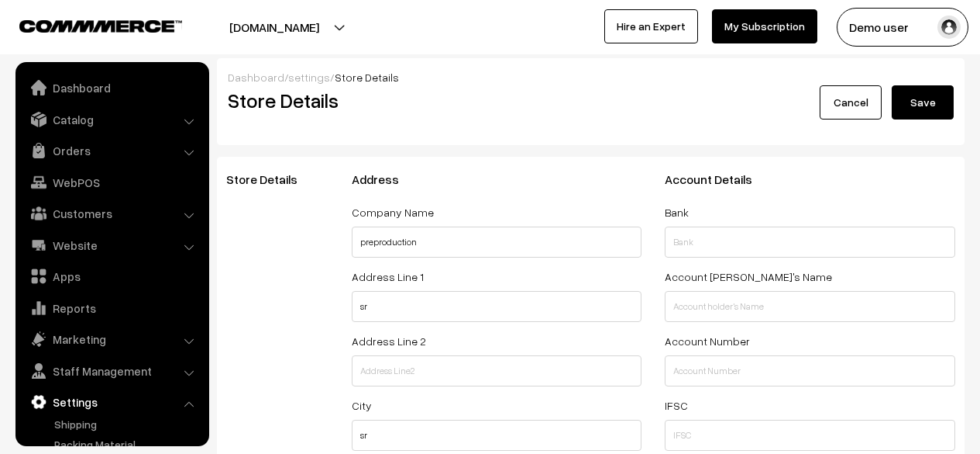 The width and height of the screenshot is (980, 454). I want to click on a: settings, so click(309, 77).